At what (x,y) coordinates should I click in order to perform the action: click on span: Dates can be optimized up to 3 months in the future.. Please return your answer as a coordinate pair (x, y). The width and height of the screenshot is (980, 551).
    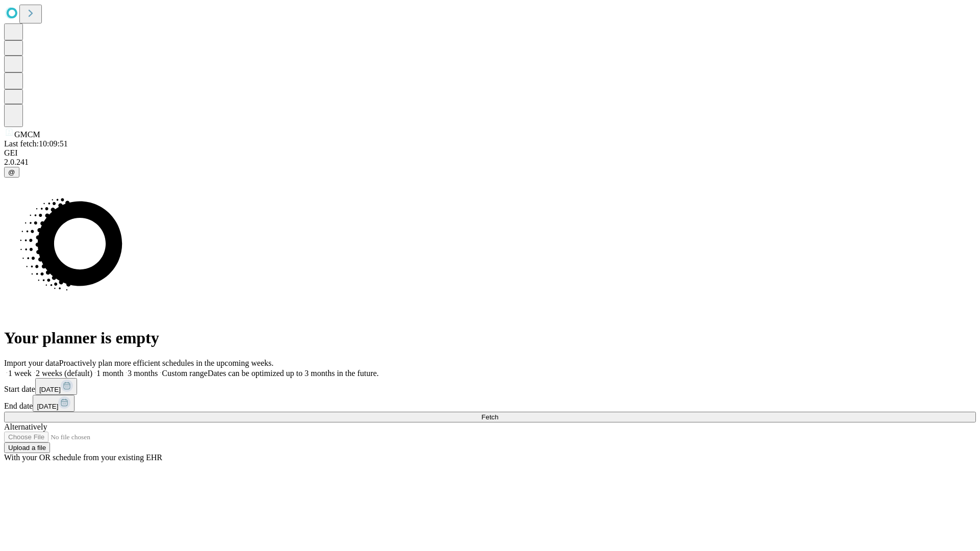
    Looking at the image, I should click on (293, 373).